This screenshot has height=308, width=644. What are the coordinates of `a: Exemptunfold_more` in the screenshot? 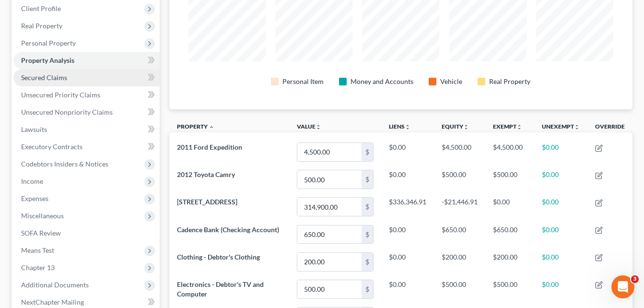 It's located at (508, 126).